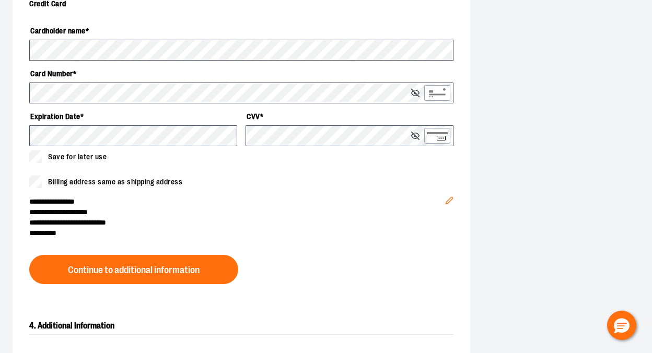 The height and width of the screenshot is (353, 652). Describe the element at coordinates (622, 326) in the screenshot. I see `button: Hello, have a question? Let’s chat.` at that location.